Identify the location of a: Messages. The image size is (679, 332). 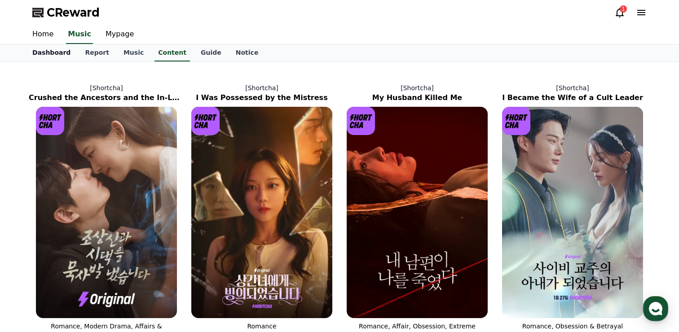
(88, 269).